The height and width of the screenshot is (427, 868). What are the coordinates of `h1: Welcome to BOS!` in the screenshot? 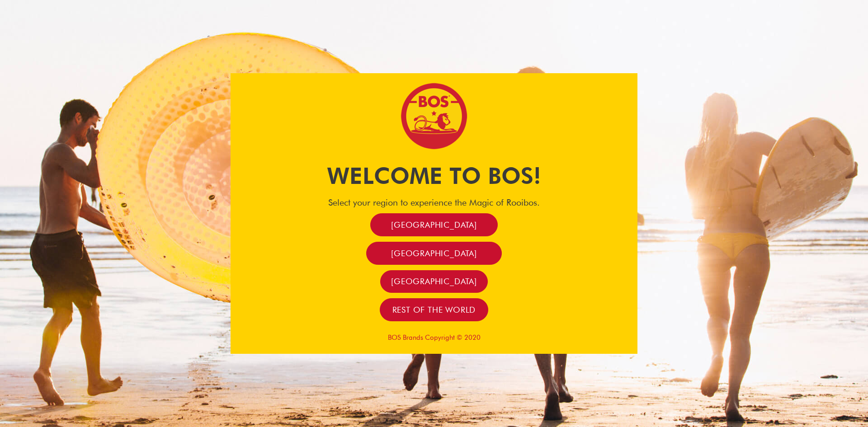 It's located at (434, 176).